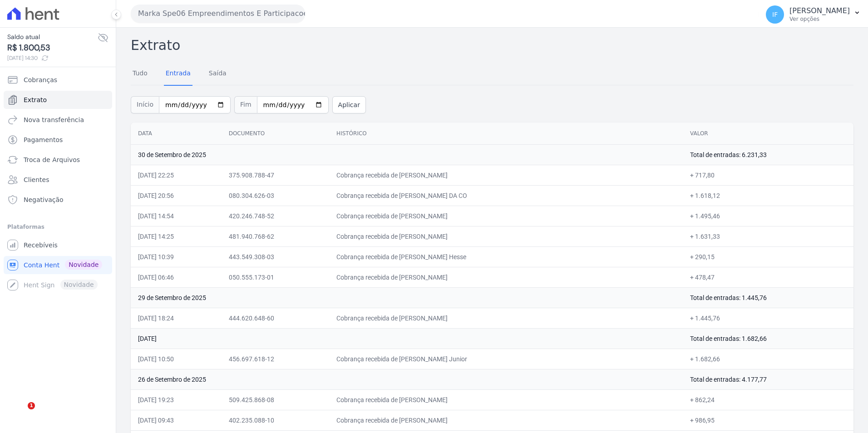 The image size is (868, 433). Describe the element at coordinates (145, 105) in the screenshot. I see `span: Início` at that location.